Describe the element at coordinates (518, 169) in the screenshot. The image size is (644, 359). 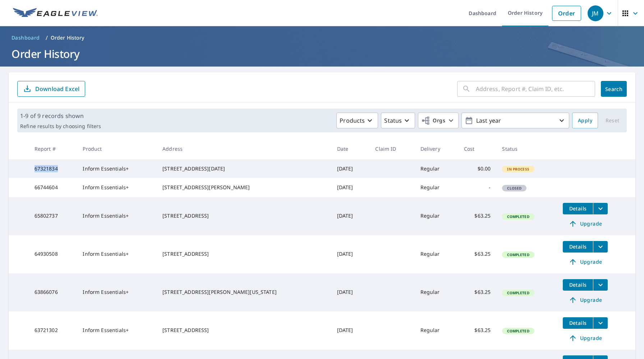
I see `span: In Process` at that location.